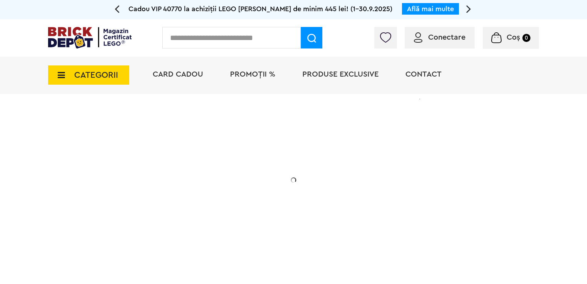 The height and width of the screenshot is (284, 587). I want to click on span: Card Cadou, so click(178, 74).